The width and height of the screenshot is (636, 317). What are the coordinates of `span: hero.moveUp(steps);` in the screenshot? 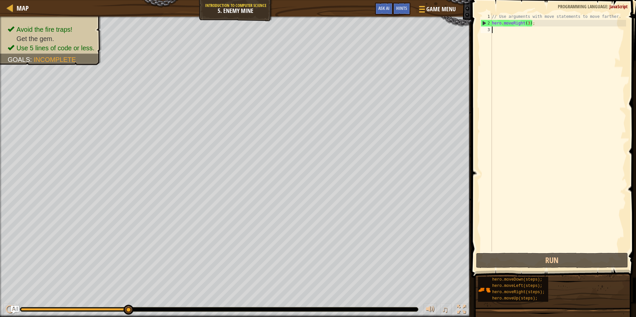 It's located at (515, 299).